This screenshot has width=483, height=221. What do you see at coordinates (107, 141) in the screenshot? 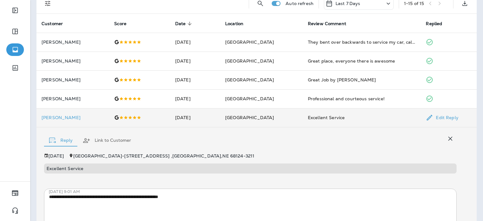
I see `button: Link to Customer` at bounding box center [107, 141].